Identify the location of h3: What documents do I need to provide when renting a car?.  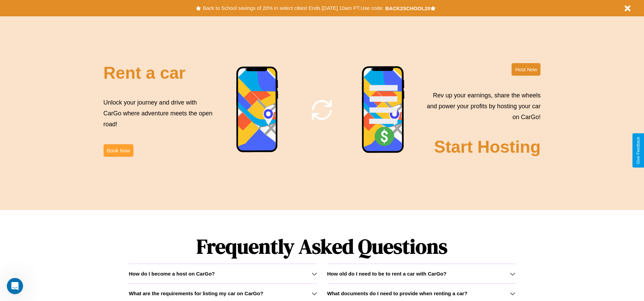
(397, 293).